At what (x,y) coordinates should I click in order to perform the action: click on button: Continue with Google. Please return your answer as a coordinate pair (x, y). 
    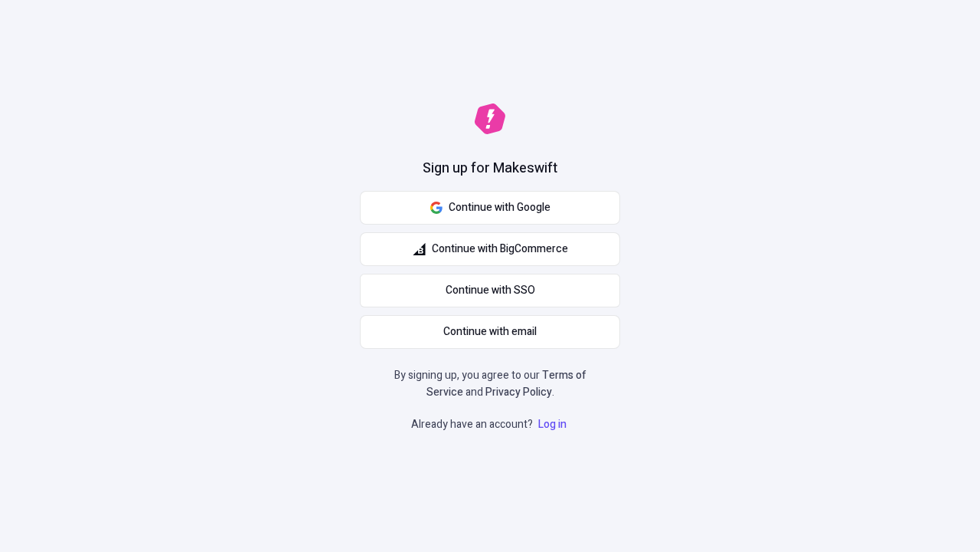
    Looking at the image, I should click on (490, 207).